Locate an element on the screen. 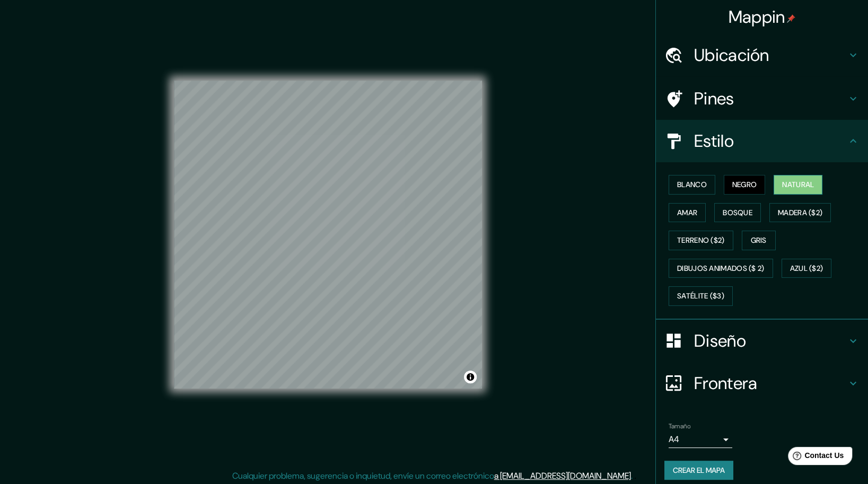 The height and width of the screenshot is (484, 868). font: Negro is located at coordinates (745, 185).